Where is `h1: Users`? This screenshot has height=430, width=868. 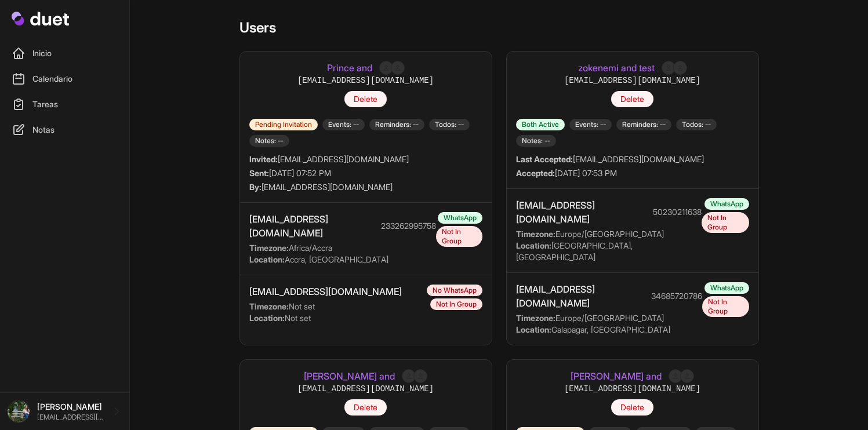
h1: Users is located at coordinates (499, 28).